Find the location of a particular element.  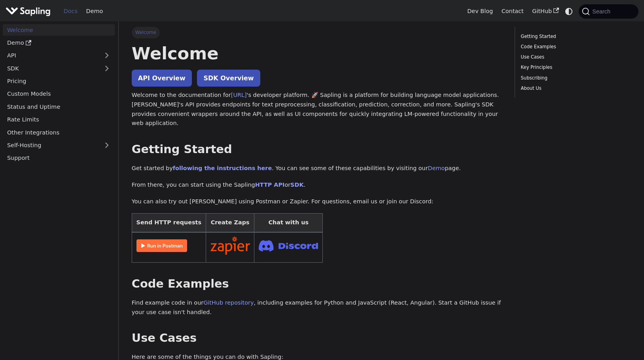

th: Create Zaps is located at coordinates (230, 223).